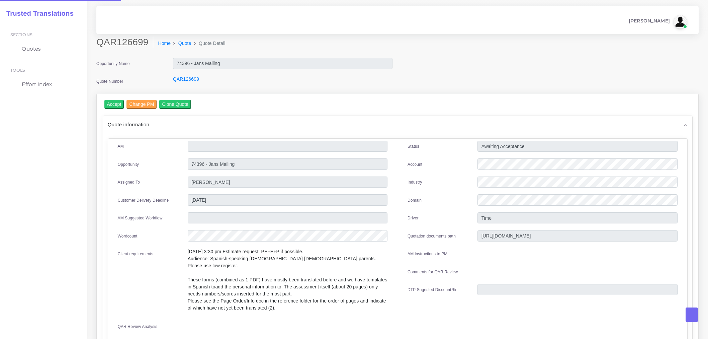 Image resolution: width=708 pixels, height=339 pixels. What do you see at coordinates (398, 124) in the screenshot?
I see `div: Quote information` at bounding box center [398, 124].